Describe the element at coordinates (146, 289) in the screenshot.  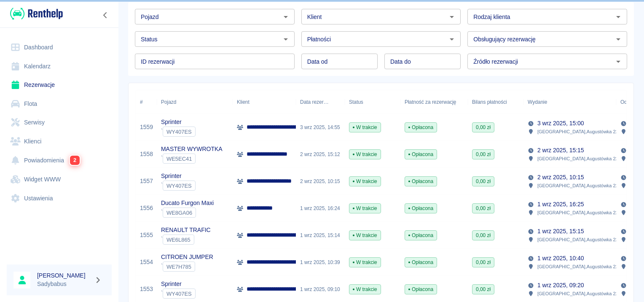
I see `a: 1553` at that location.